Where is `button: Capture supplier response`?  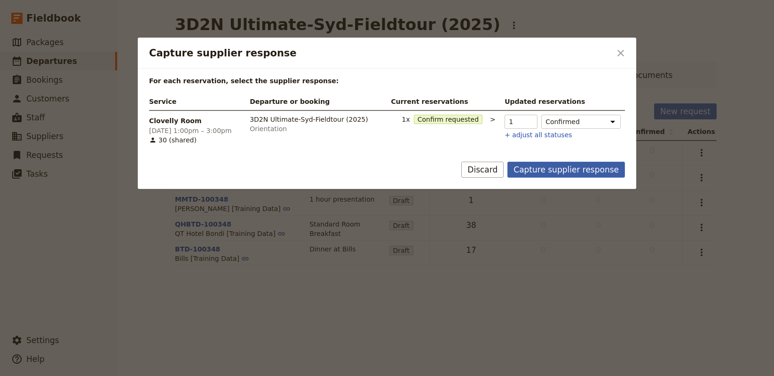
button: Capture supplier response is located at coordinates (566, 170).